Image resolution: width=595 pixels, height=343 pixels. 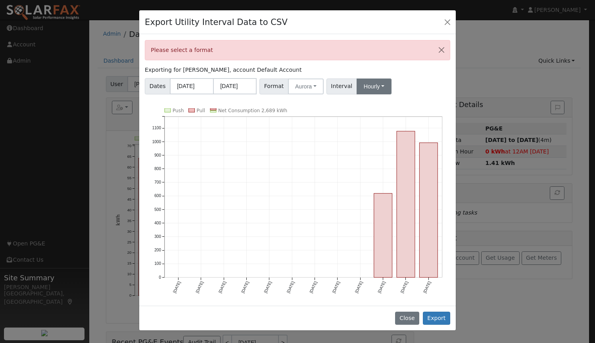 What do you see at coordinates (306, 87) in the screenshot?
I see `button: Aurora` at bounding box center [306, 87].